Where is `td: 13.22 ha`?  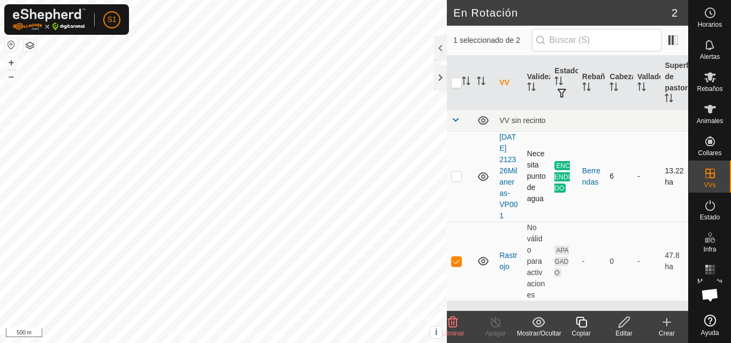 td: 13.22 ha is located at coordinates (674, 176).